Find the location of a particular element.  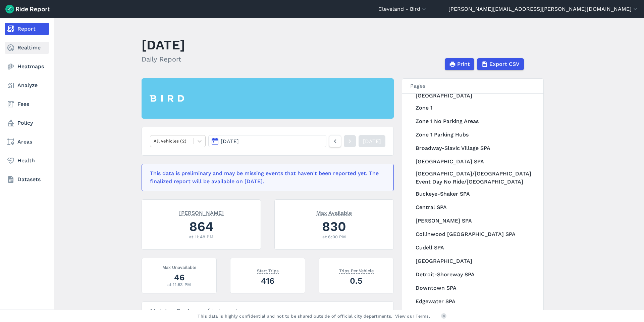

a: Zone 1 Parking Hubs is located at coordinates (473, 135).